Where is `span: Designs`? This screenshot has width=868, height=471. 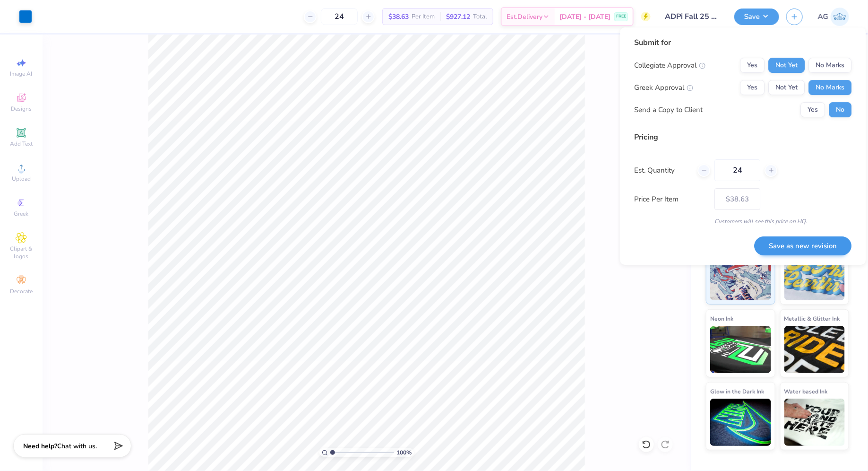
span: Designs is located at coordinates (22, 109).